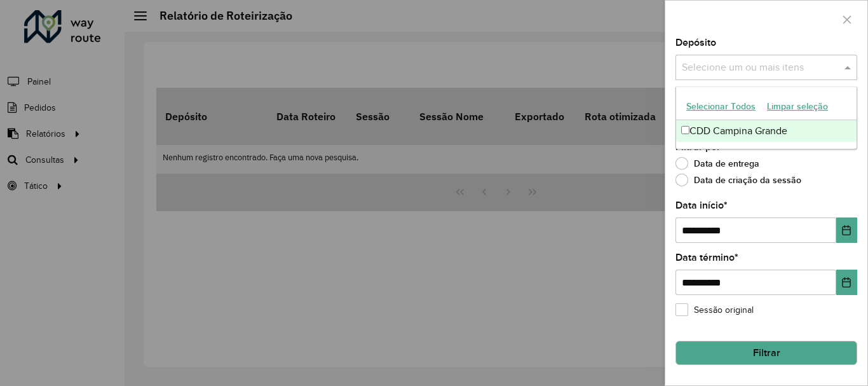 The width and height of the screenshot is (868, 386). What do you see at coordinates (707, 257) in the screenshot?
I see `label: Data término` at bounding box center [707, 257].